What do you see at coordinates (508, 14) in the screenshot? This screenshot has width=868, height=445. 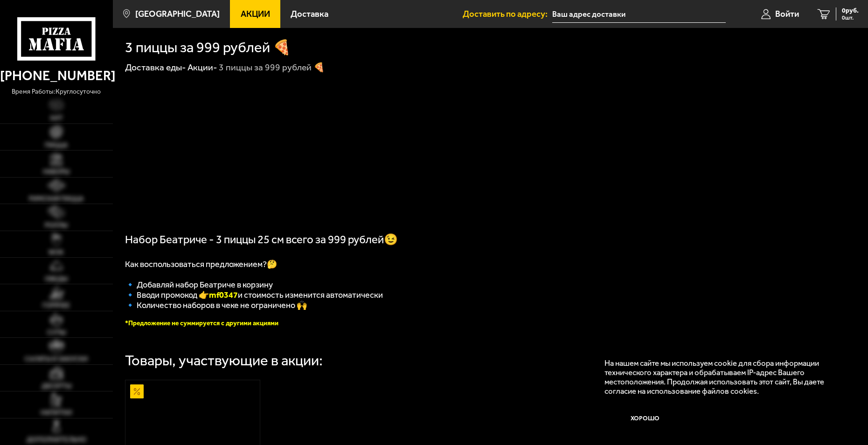 I see `span: Доставить по адресу:` at bounding box center [508, 14].